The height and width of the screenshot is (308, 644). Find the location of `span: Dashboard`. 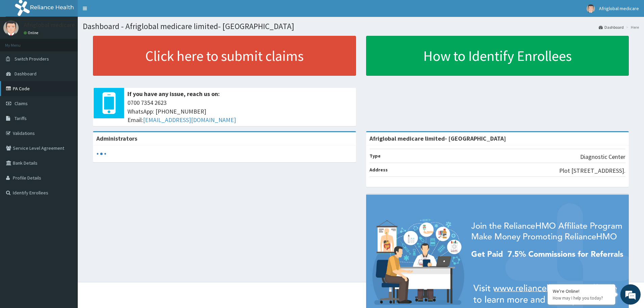

span: Dashboard is located at coordinates (26, 74).